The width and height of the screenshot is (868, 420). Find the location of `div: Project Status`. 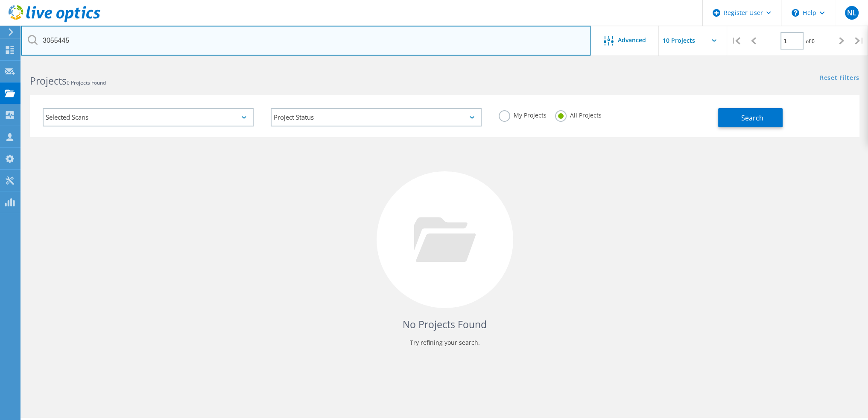

div: Project Status is located at coordinates (376, 117).